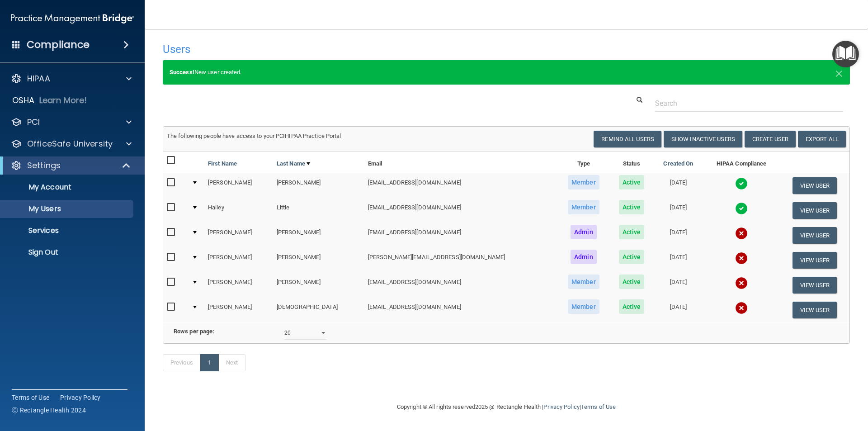  I want to click on p: Settings, so click(44, 166).